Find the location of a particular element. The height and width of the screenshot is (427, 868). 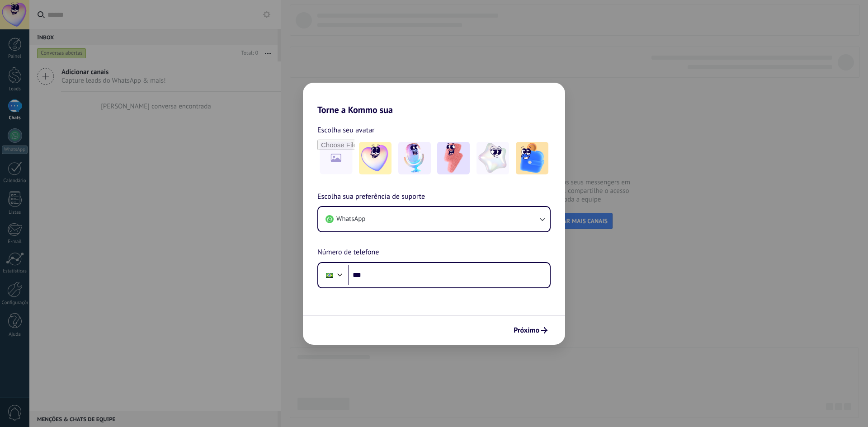

button: WhatsApp is located at coordinates (434, 219).